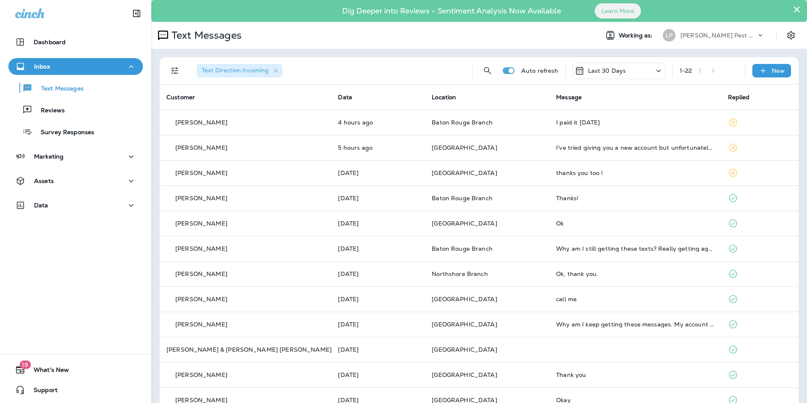 This screenshot has height=403, width=807. I want to click on button: Data, so click(76, 205).